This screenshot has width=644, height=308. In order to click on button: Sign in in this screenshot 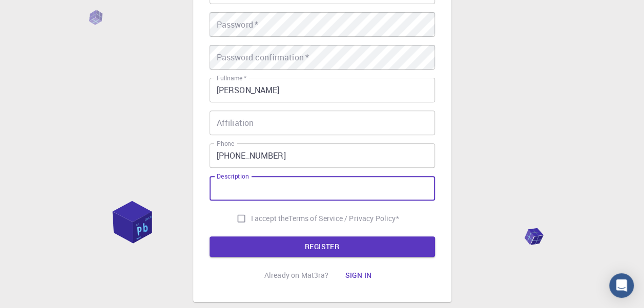, I will do `click(358, 275)`.